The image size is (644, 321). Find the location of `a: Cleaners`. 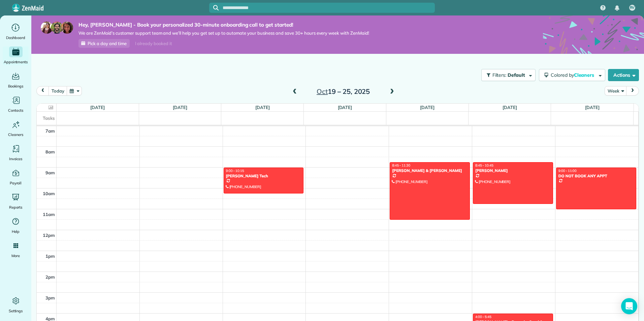

a: Cleaners is located at coordinates (16, 128).